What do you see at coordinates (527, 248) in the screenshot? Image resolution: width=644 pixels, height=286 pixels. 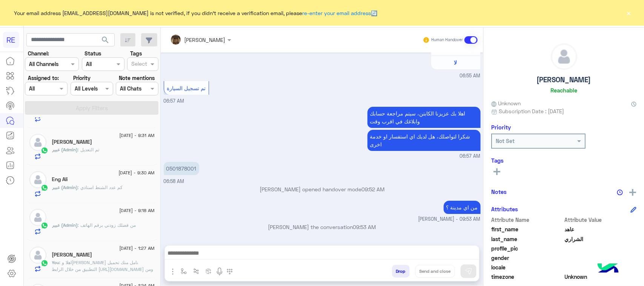 I see `span: profile_pic` at bounding box center [527, 248].